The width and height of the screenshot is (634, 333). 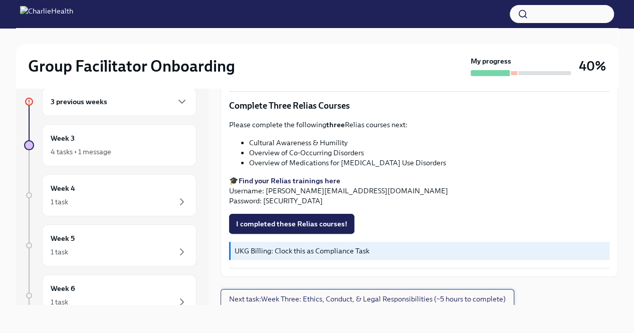 What do you see at coordinates (292, 224) in the screenshot?
I see `span: I completed these Relias courses!` at bounding box center [292, 224].